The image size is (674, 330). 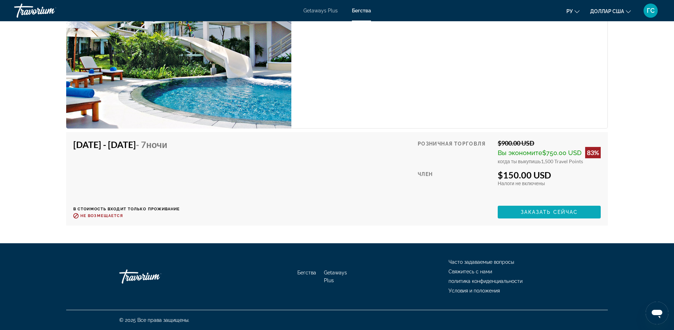 What do you see at coordinates (549, 212) in the screenshot?
I see `button: Заказать сейчас` at bounding box center [549, 212].